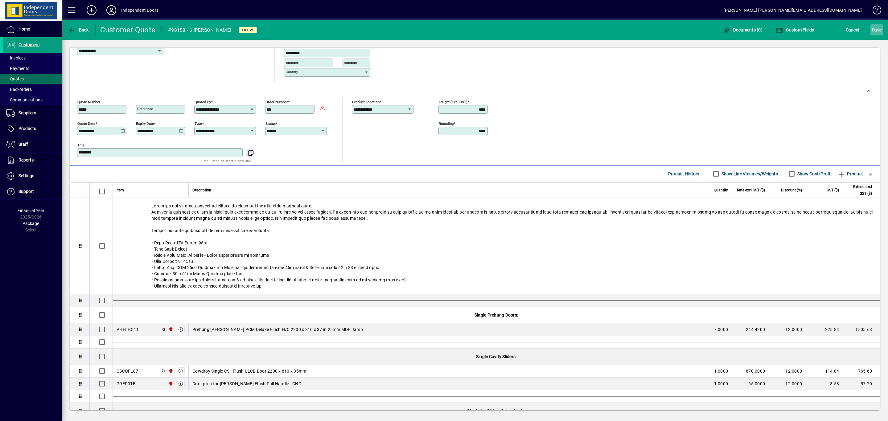 The height and width of the screenshot is (421, 888). I want to click on span: Extend excl GST ($), so click(859, 190).